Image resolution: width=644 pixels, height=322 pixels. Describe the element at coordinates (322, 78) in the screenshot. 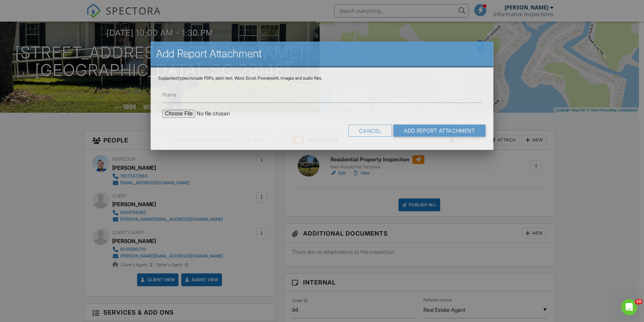

I see `div: Supported types include PDFs, plain text, Word, Excel, Powerpoint, images and audio files.` at that location.